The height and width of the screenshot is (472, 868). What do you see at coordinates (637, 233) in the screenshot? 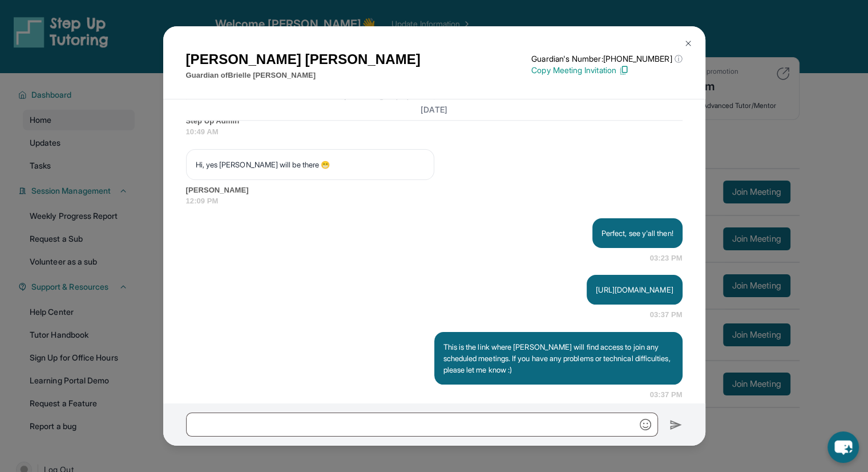
I see `p: Perfect, see y'all then!` at bounding box center [637, 233].